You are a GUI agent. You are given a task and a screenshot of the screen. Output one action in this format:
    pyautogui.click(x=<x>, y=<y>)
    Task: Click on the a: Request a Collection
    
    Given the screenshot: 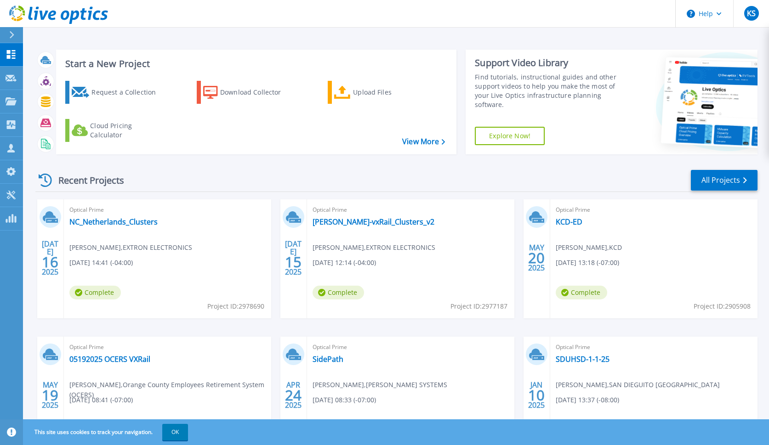 What is the action you would take?
    pyautogui.click(x=116, y=92)
    